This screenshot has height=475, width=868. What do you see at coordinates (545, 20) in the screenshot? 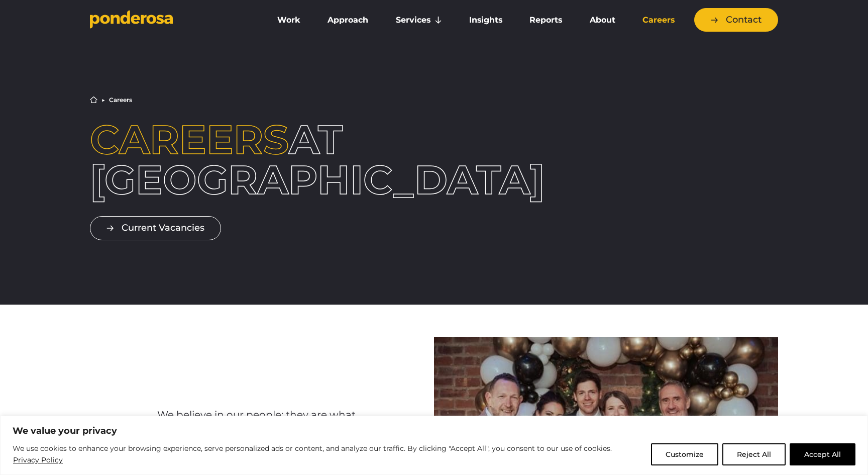
I see `a: Reports` at bounding box center [545, 20].